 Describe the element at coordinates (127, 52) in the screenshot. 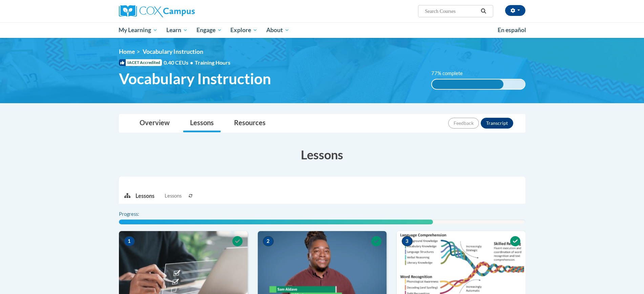

I see `a: Home` at that location.